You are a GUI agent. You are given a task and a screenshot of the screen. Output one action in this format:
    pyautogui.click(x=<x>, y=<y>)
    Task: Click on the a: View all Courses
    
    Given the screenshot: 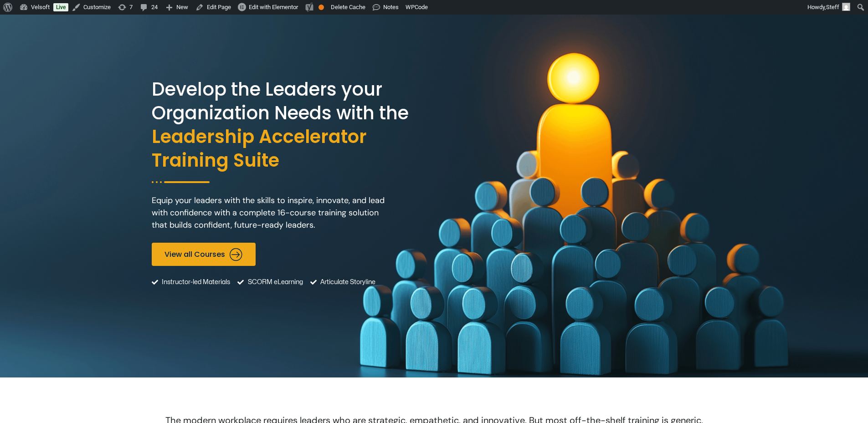 What is the action you would take?
    pyautogui.click(x=204, y=254)
    